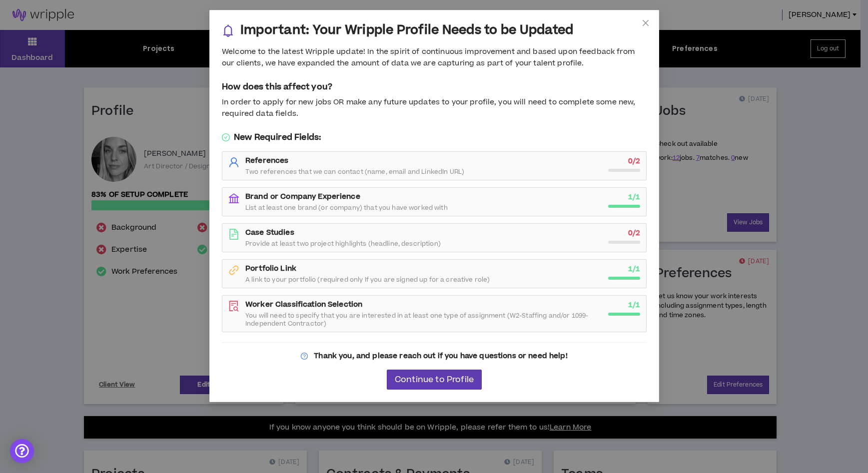 The width and height of the screenshot is (868, 473). I want to click on span: user, so click(234, 162).